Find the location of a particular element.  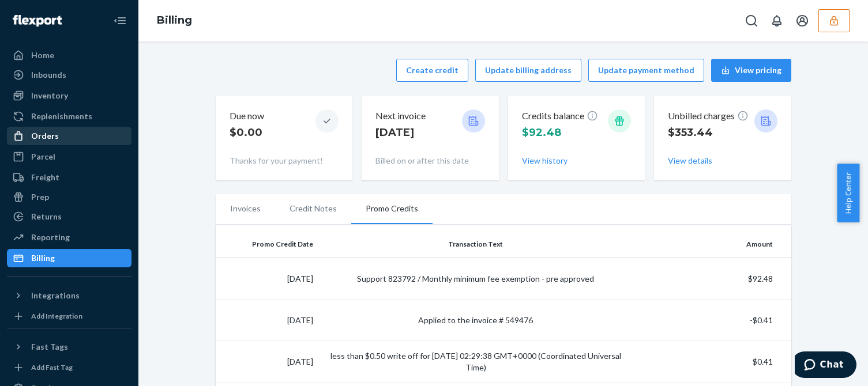

a: Returns is located at coordinates (69, 217).